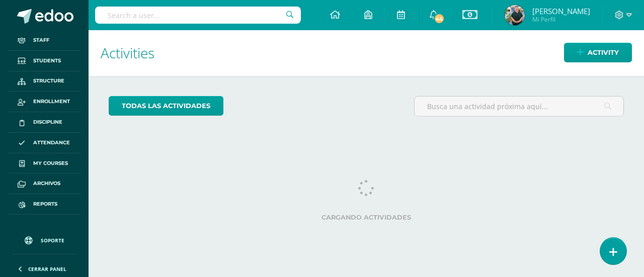 This screenshot has height=277, width=644. I want to click on span: Soporte, so click(52, 240).